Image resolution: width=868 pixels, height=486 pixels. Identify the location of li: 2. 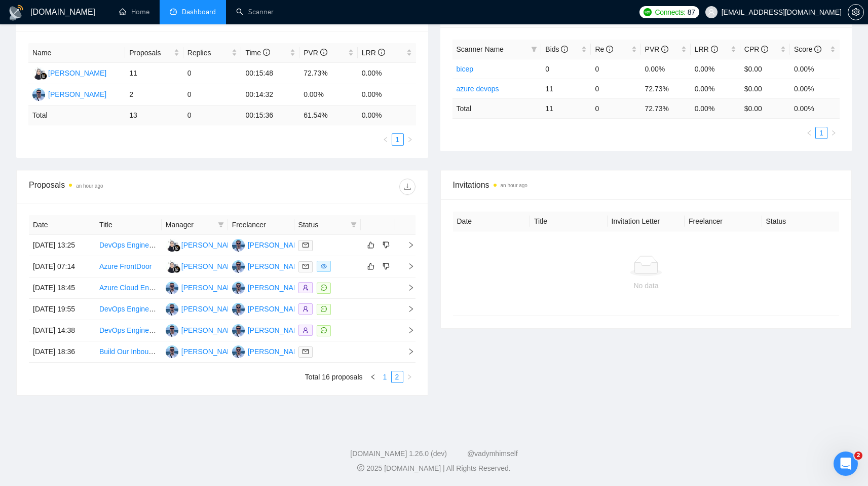
(397, 377).